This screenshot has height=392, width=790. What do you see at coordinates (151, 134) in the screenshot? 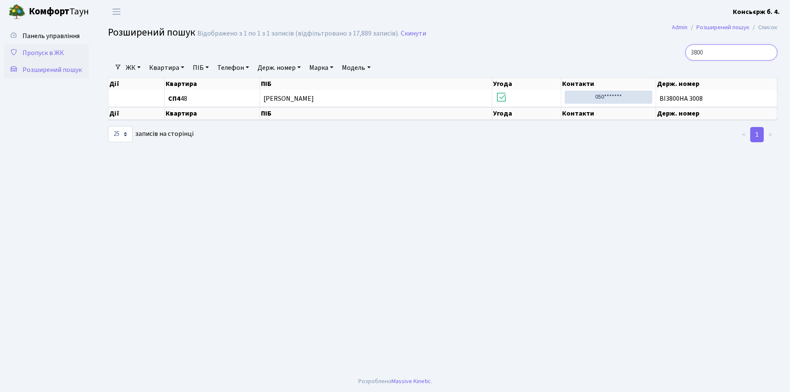
I see `label: записів на сторінці` at bounding box center [151, 134].